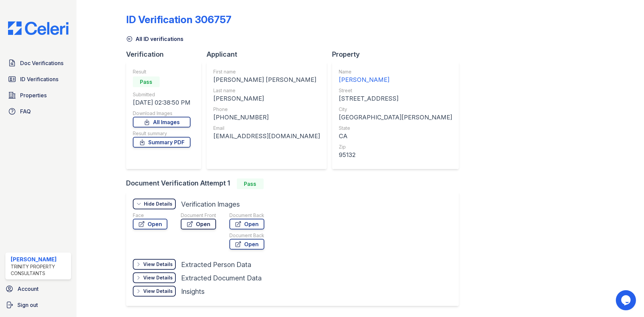  What do you see at coordinates (162, 122) in the screenshot?
I see `a: All Images` at bounding box center [162, 122].